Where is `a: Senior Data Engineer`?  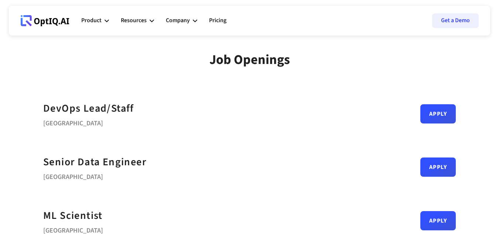
a: Senior Data Engineer is located at coordinates (95, 162).